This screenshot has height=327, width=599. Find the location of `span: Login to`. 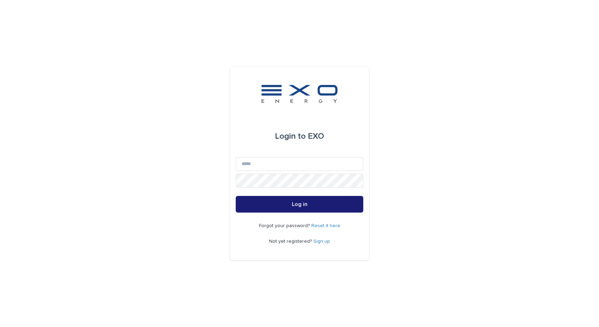

span: Login to is located at coordinates (290, 136).